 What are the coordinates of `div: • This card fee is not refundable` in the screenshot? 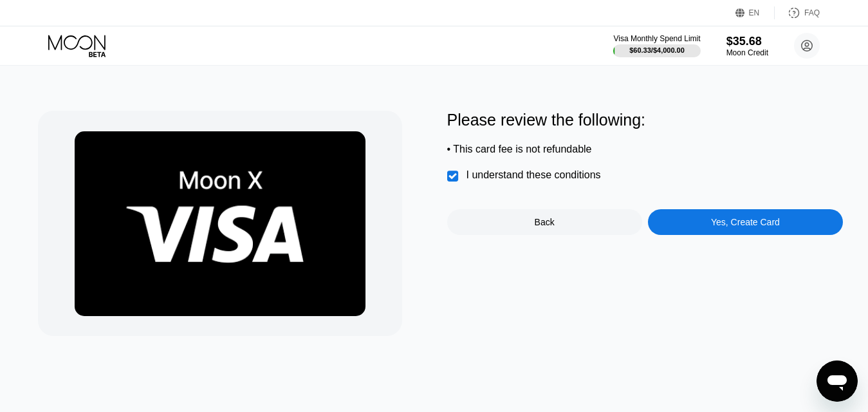 It's located at (646, 149).